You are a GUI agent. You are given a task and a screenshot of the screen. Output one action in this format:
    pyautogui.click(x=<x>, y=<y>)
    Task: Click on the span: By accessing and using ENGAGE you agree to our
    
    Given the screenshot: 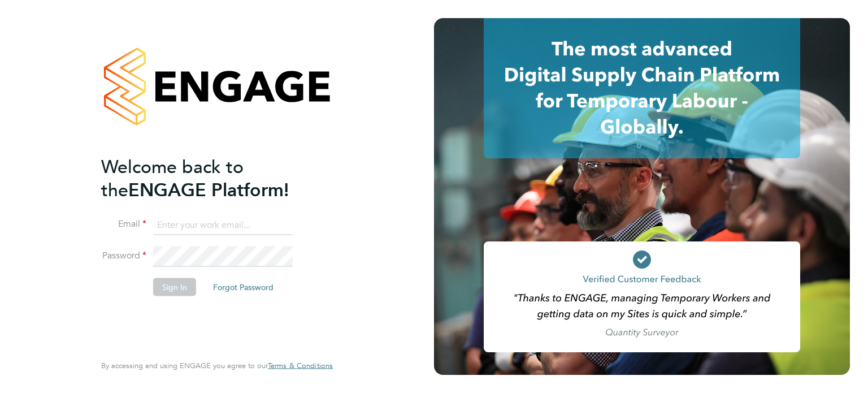 What is the action you would take?
    pyautogui.click(x=217, y=366)
    